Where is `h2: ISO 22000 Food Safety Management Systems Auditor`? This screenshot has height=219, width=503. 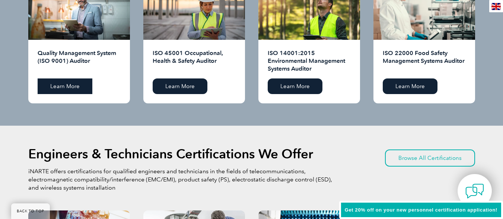
h2: ISO 22000 Food Safety Management Systems Auditor is located at coordinates (424, 61).